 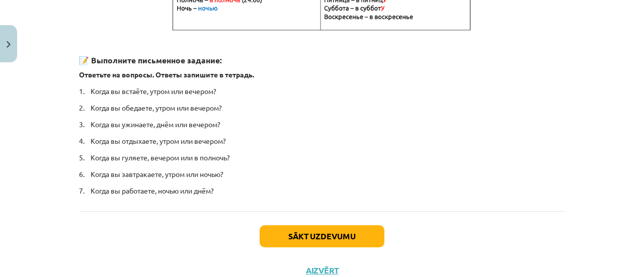 I want to click on p: 2. Когда вы обедаете, утром или вечером?, so click(x=322, y=107).